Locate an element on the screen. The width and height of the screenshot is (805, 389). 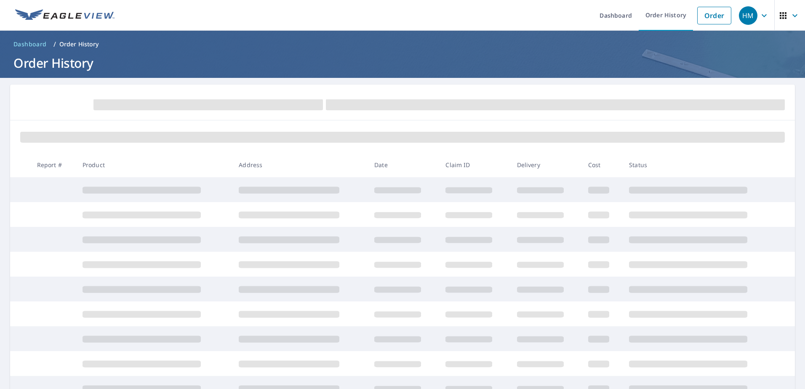
img: EV Logo is located at coordinates (65, 16).